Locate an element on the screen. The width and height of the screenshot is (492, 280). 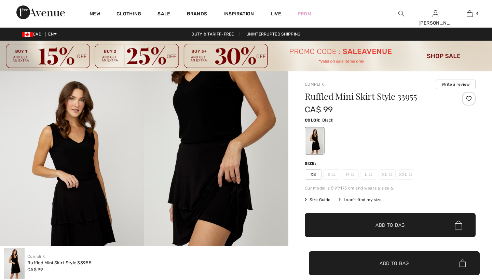
span: 4 is located at coordinates (477, 14).